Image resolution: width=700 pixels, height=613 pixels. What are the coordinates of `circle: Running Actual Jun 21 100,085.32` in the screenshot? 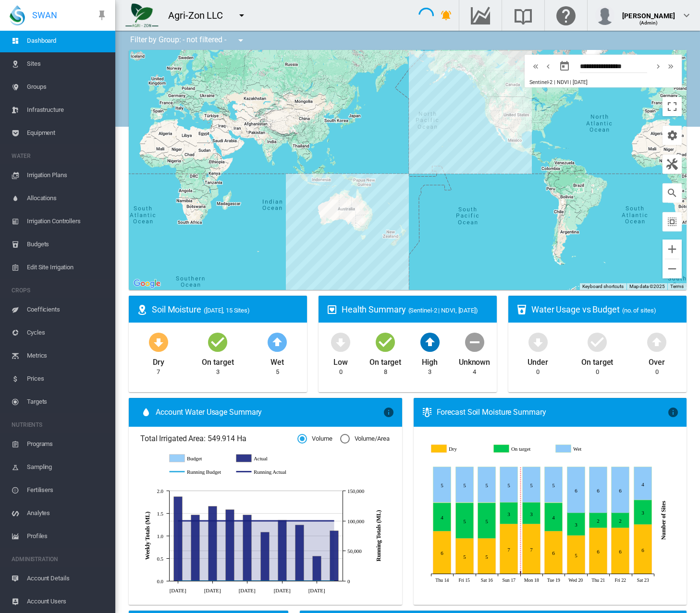 It's located at (195, 521).